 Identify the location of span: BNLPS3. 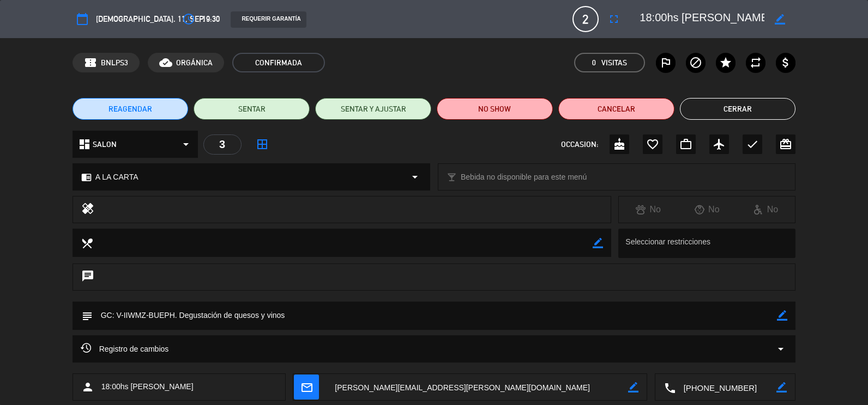
(114, 63).